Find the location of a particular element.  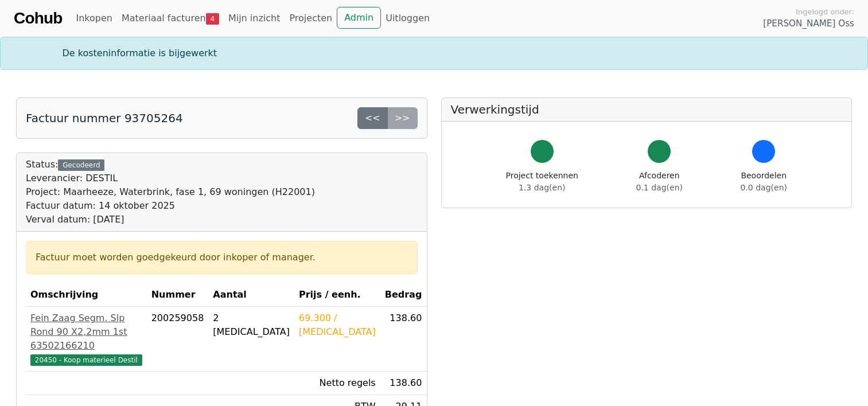

th: Aantal is located at coordinates (251, 295).